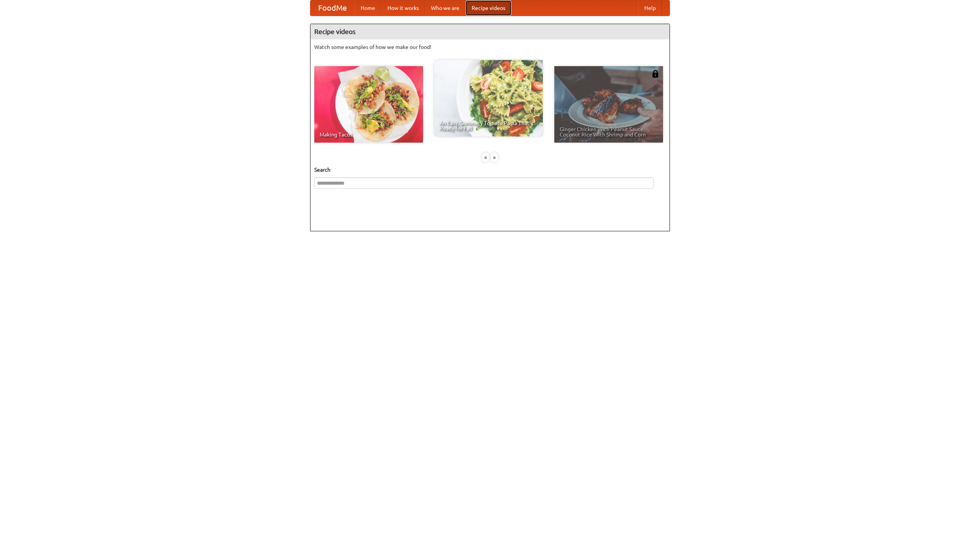 Image resolution: width=980 pixels, height=541 pixels. I want to click on h5: Search, so click(490, 169).